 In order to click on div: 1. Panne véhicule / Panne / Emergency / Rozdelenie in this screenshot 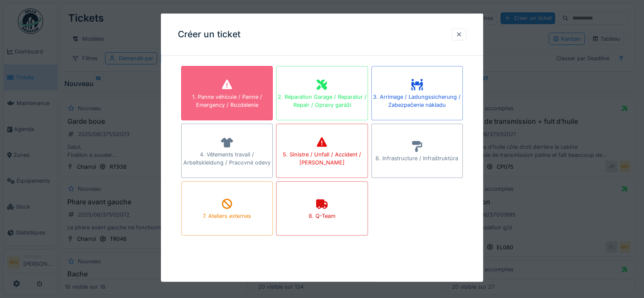, I will do `click(227, 100)`.